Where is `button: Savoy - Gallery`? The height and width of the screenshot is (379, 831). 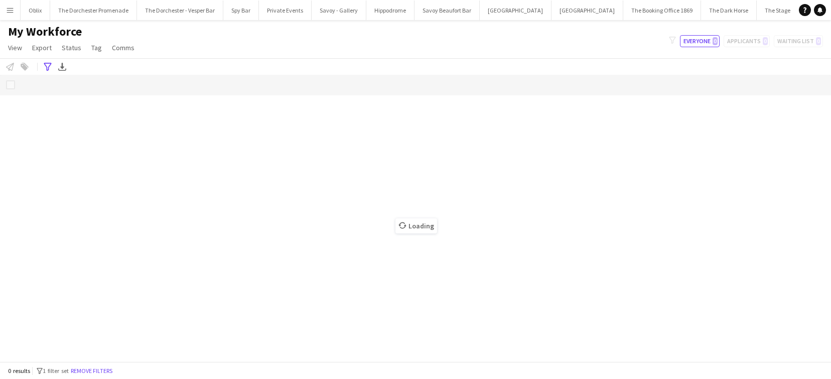 button: Savoy - Gallery is located at coordinates (339, 10).